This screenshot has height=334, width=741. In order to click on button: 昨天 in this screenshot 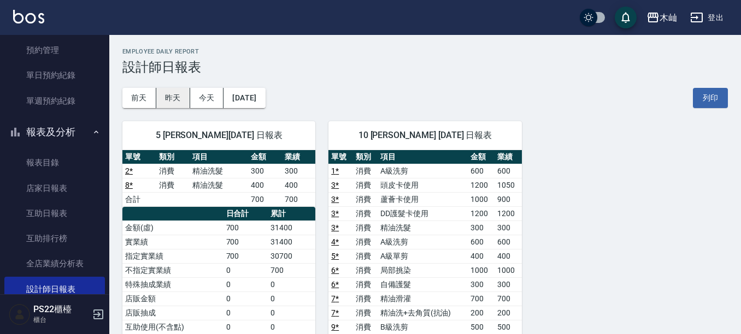, I will do `click(173, 98)`.